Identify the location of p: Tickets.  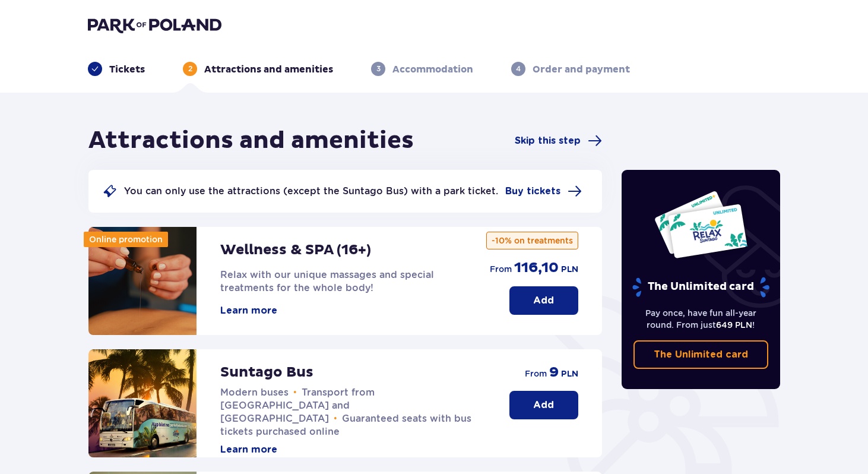
(127, 69).